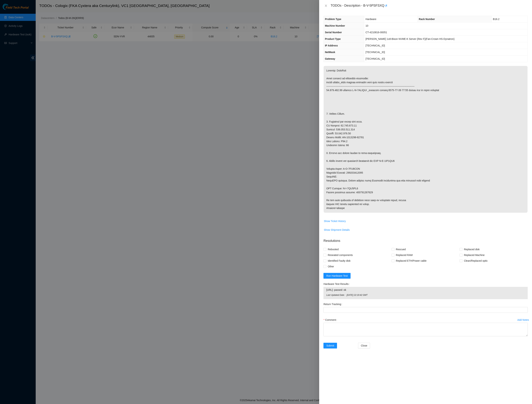  Describe the element at coordinates (333, 249) in the screenshot. I see `span: Rebooted` at that location.